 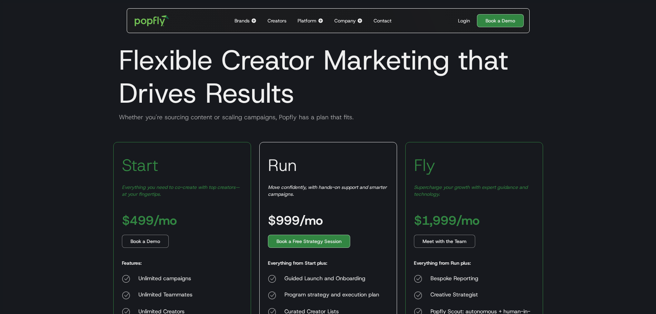 What do you see at coordinates (277, 21) in the screenshot?
I see `div: Creators` at bounding box center [277, 21].